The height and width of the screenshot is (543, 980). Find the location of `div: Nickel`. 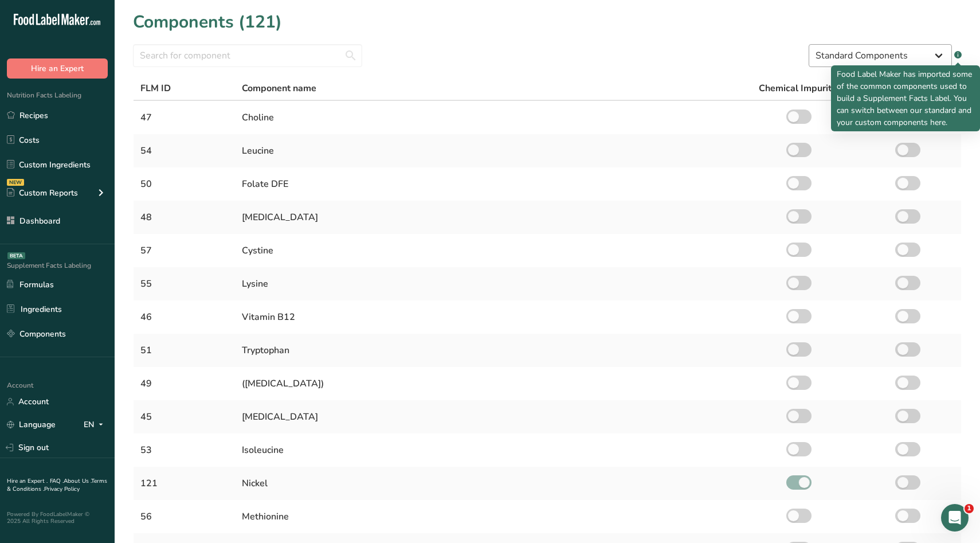

div: Nickel is located at coordinates (488, 483).